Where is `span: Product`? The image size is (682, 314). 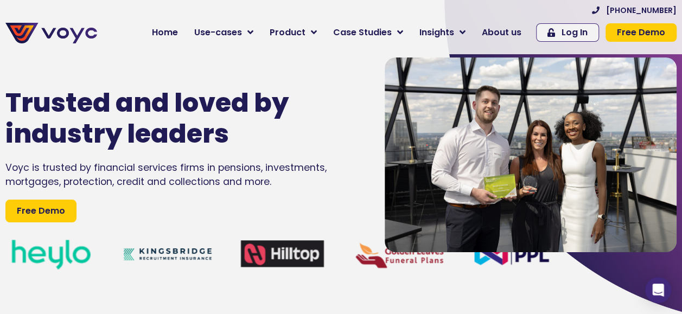
span: Product is located at coordinates (288, 33).